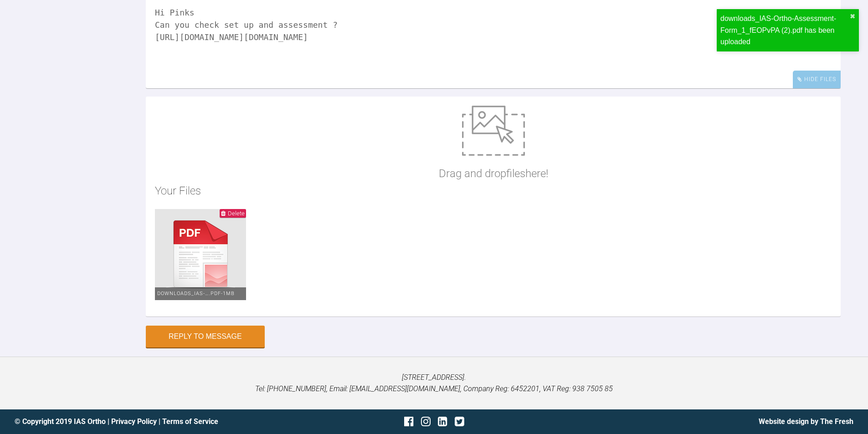 This screenshot has width=868, height=434. What do you see at coordinates (190, 422) in the screenshot?
I see `a: Terms of Service` at bounding box center [190, 422].